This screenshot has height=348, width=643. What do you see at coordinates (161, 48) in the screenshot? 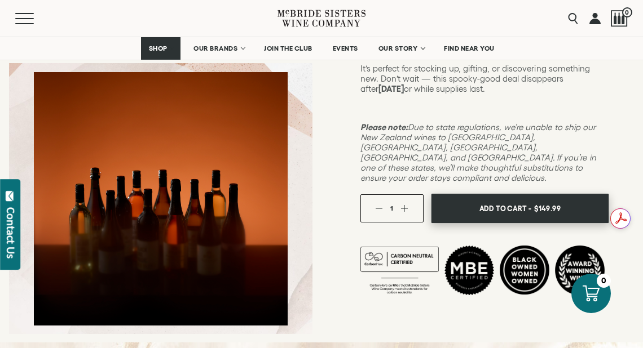
I see `a: SHOP` at bounding box center [161, 48].